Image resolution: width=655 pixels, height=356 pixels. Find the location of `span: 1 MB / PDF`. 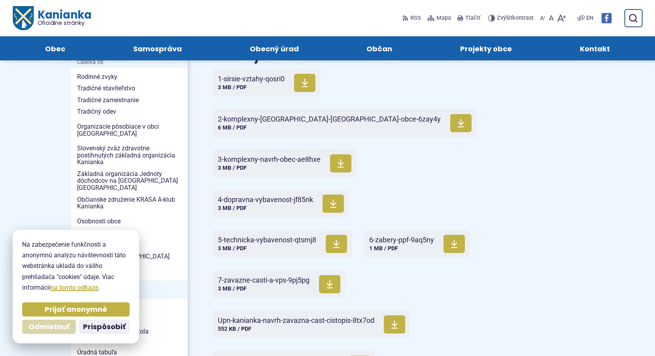

span: 1 MB / PDF is located at coordinates (383, 249).